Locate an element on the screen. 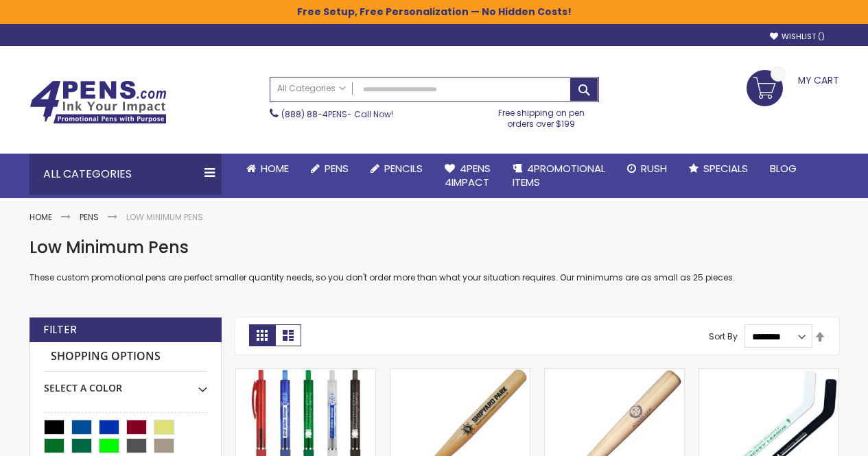 This screenshot has height=456, width=868. a: Novelty Sport-Themed Hockey Stick Ballpoint Pen is located at coordinates (769, 374).